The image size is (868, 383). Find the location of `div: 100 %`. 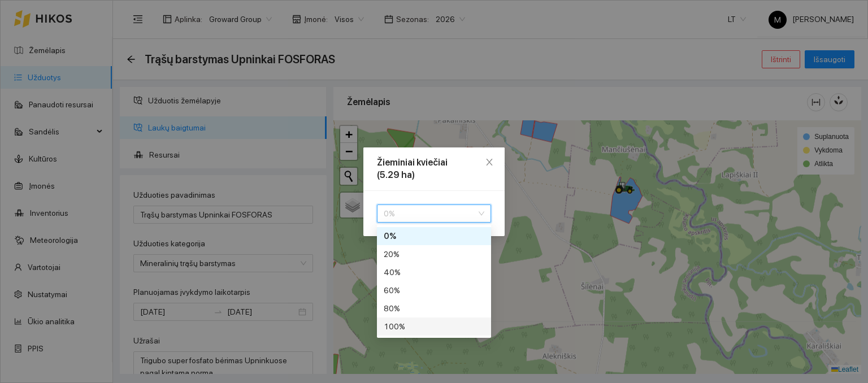

div: 100 % is located at coordinates (434, 327).